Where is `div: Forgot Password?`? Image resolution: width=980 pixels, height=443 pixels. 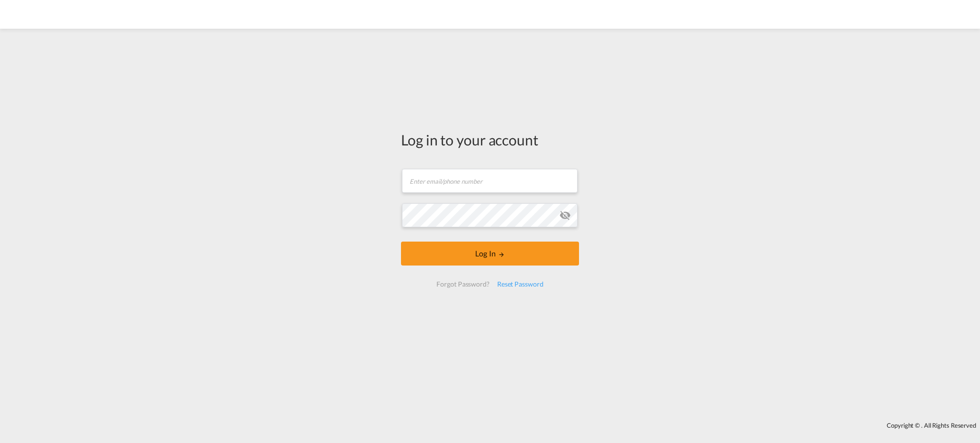
div: Forgot Password? is located at coordinates (463, 284).